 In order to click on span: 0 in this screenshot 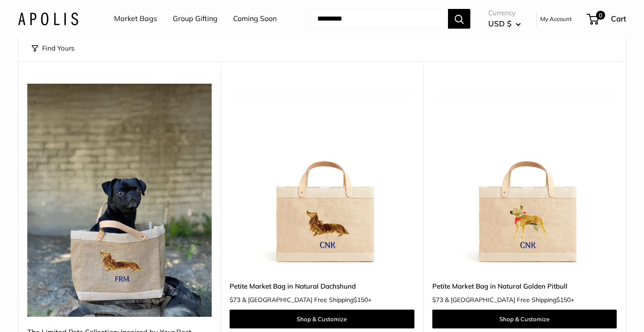, I will do `click(600, 15)`.